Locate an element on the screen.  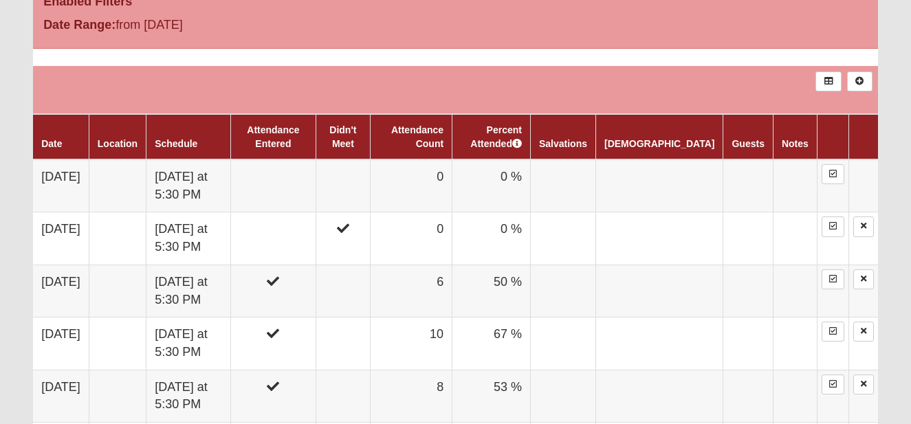
a: Schedule is located at coordinates (176, 144).